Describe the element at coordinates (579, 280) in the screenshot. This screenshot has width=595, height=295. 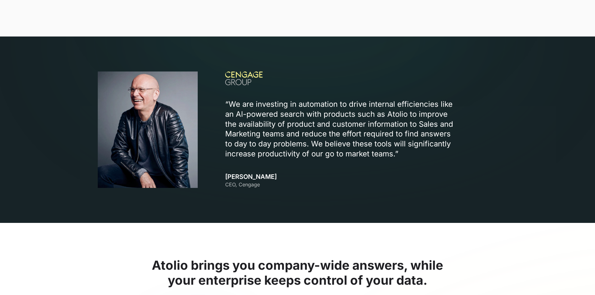
I see `div: Chat Widget` at that location.